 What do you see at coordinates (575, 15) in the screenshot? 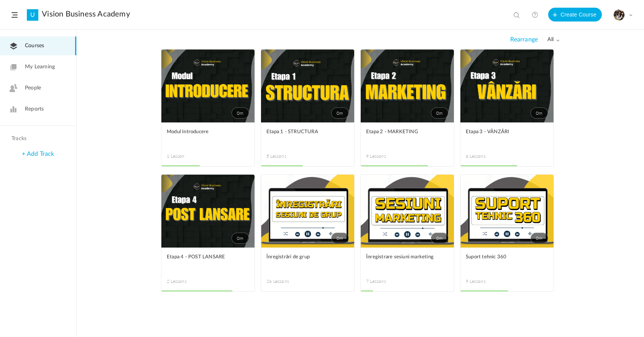
I see `button: Create Course` at bounding box center [575, 15].